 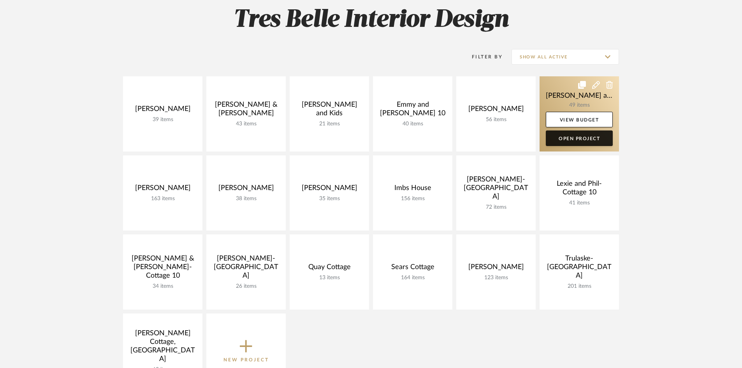 What do you see at coordinates (579, 286) in the screenshot?
I see `div: 201 items` at bounding box center [579, 286].